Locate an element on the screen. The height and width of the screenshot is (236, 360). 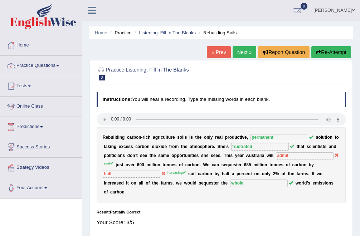
span: 3 is located at coordinates (102, 78).